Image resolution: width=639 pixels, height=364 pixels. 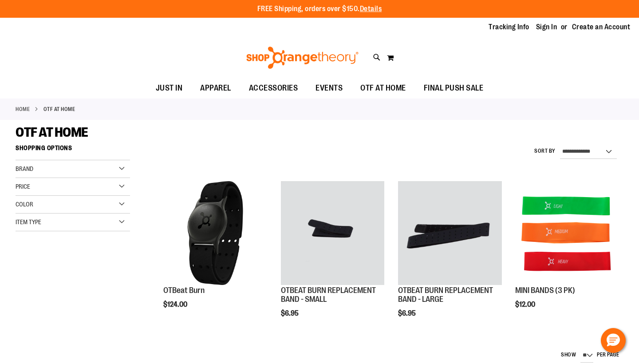 What do you see at coordinates (216, 88) in the screenshot?
I see `a: APPAREL` at bounding box center [216, 88].